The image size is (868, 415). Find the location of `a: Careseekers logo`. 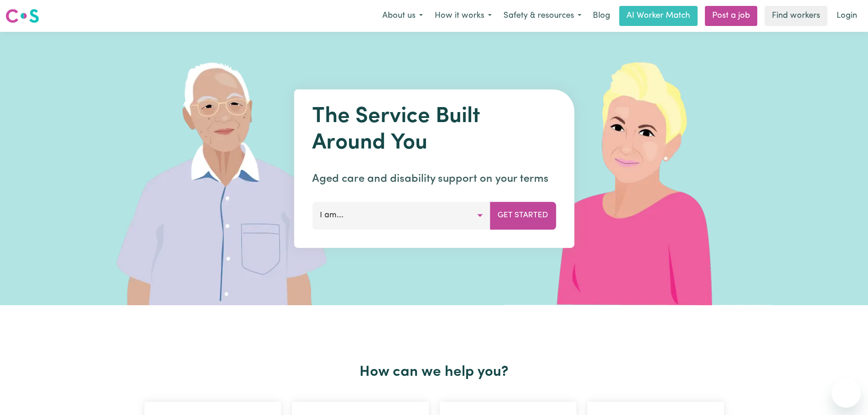

a: Careseekers logo is located at coordinates (23, 16).